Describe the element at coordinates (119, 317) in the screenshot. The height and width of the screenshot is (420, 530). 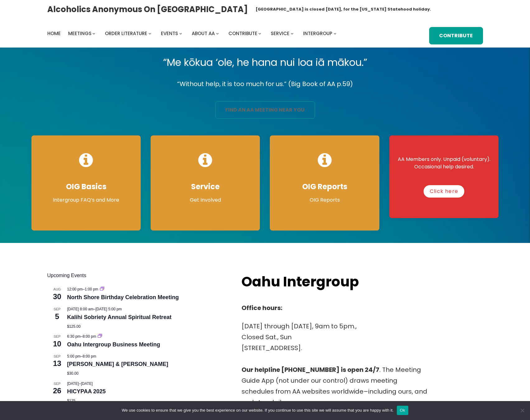
I see `a: Kalihi Sobriety Annual Spiritual Retreat` at that location.